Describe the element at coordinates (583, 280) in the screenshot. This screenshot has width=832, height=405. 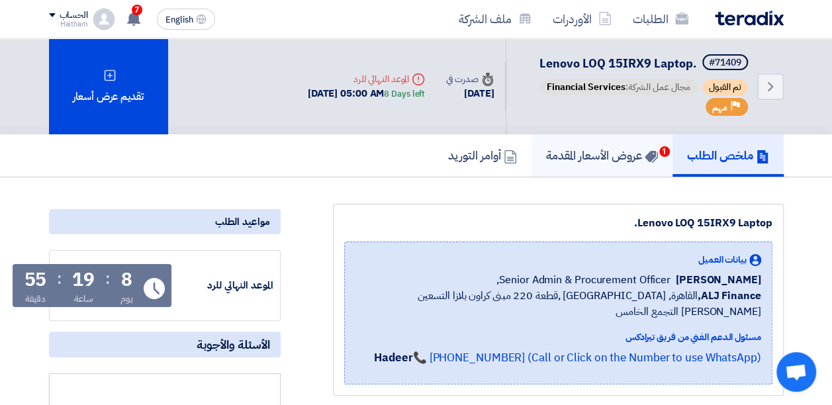
I see `span: Senior Admin & Procurement Officer,` at that location.